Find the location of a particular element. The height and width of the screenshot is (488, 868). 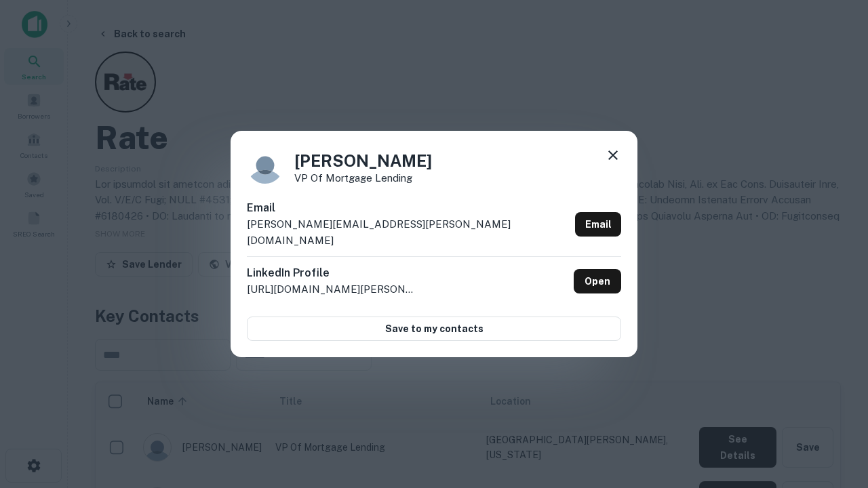

a: Email is located at coordinates (598, 224).